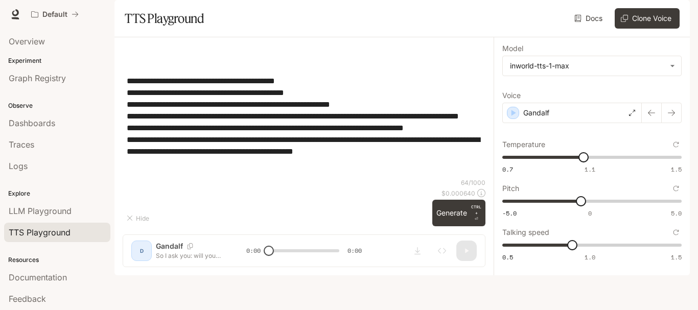 The width and height of the screenshot is (698, 310). Describe the element at coordinates (536, 113) in the screenshot. I see `p: Gandalf` at that location.